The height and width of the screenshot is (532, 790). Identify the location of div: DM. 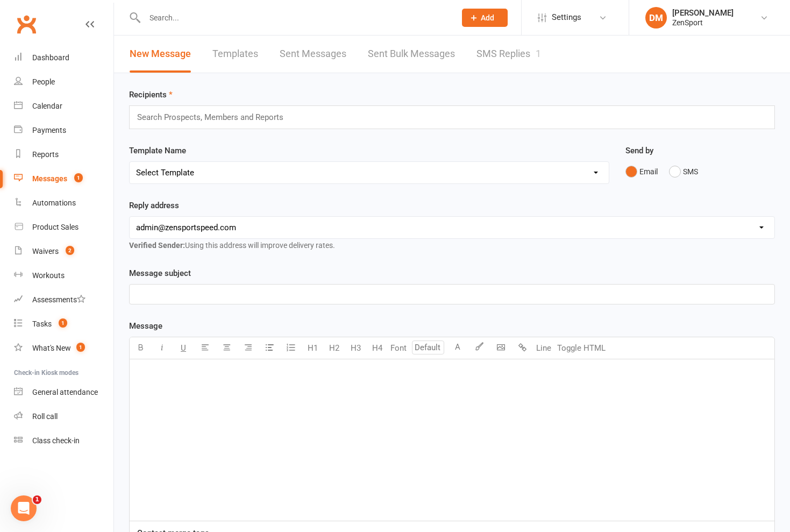
(656, 18).